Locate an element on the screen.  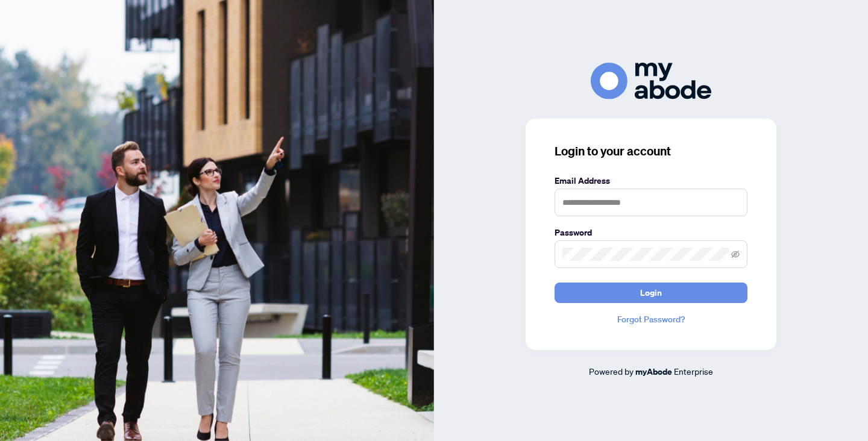
img: ma-logo is located at coordinates (651, 81).